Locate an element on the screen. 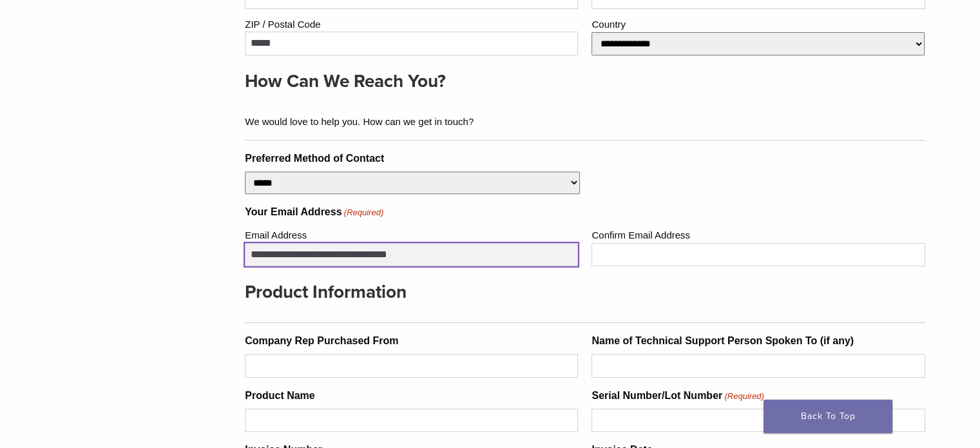 This screenshot has height=448, width=980. label: Preferred Method of Contact is located at coordinates (315, 159).